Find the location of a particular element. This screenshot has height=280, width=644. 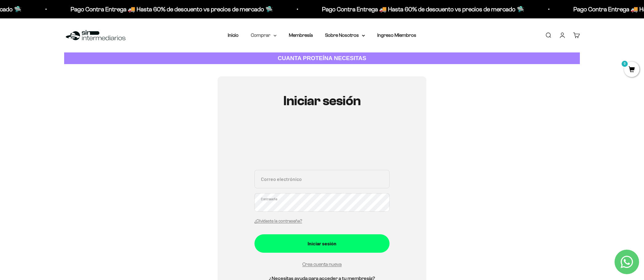

h1: Iniciar sesión is located at coordinates (322, 101).